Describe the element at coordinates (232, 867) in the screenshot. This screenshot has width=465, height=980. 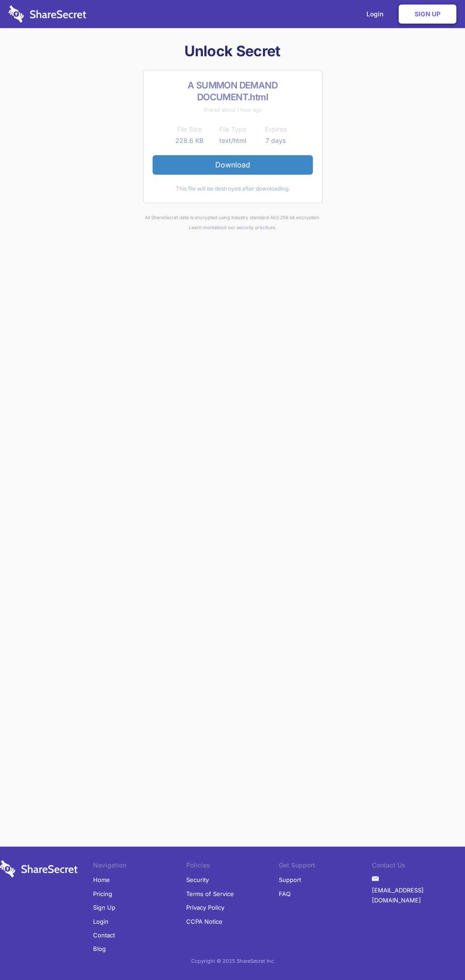
I see `li: Policies` at that location.